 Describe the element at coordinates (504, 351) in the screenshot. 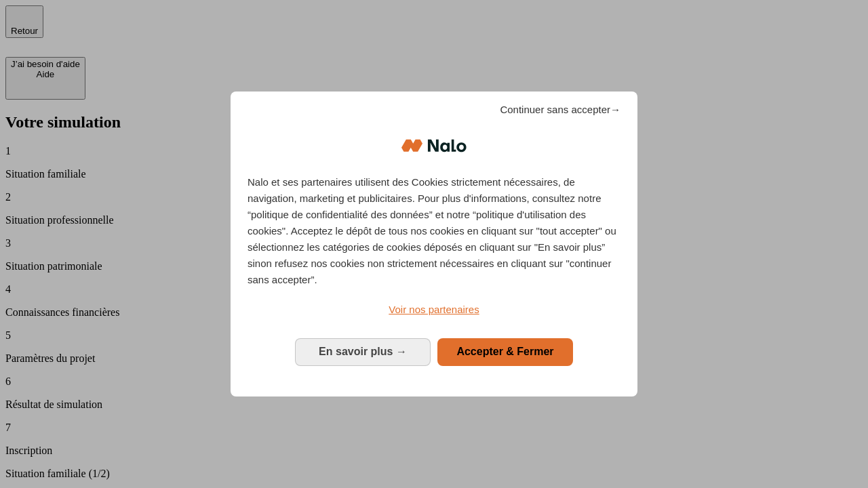

I see `span: Accepter & Fermer` at that location.